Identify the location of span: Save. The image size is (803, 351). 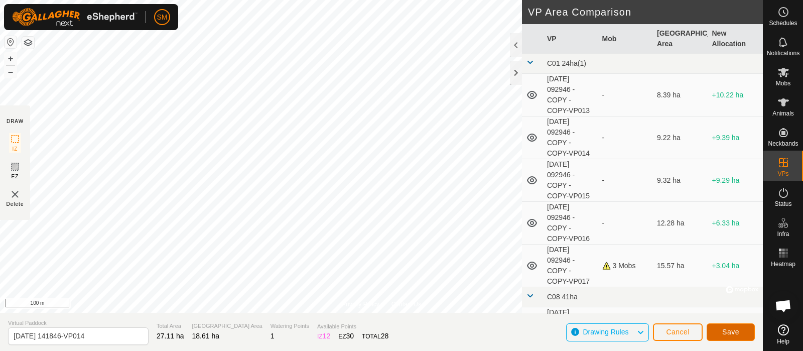
(731, 332).